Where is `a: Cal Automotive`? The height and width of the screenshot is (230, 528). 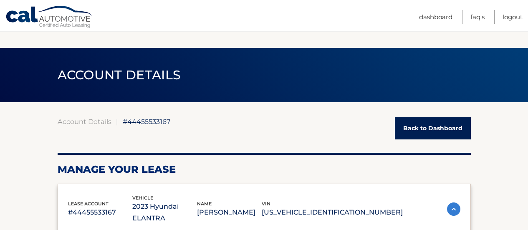 a: Cal Automotive is located at coordinates (49, 18).